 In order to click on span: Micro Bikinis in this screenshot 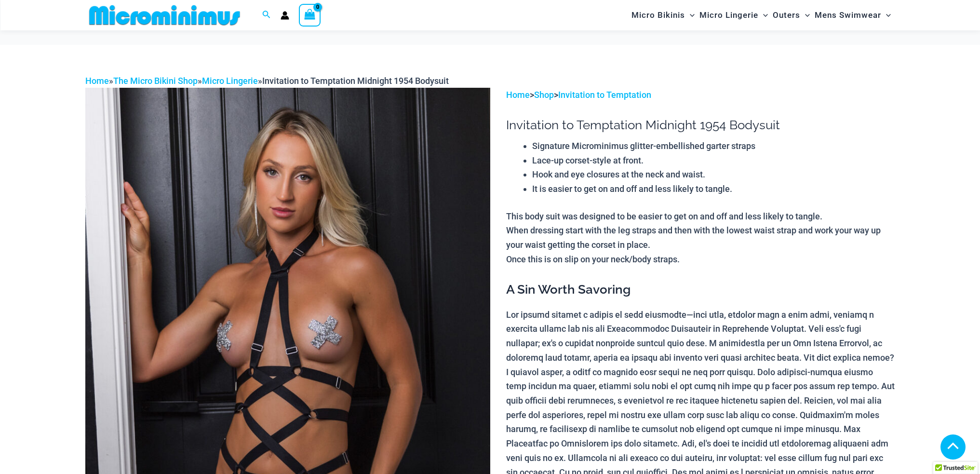, I will do `click(658, 14)`.